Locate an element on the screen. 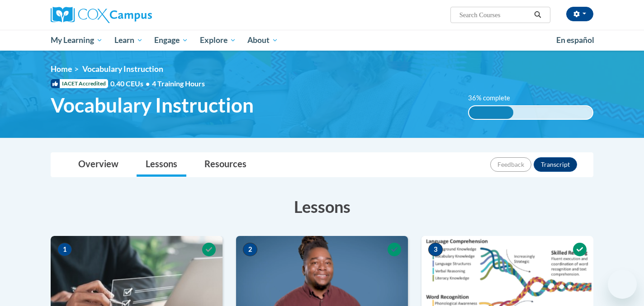 The image size is (644, 306). span: About is located at coordinates (263, 40).